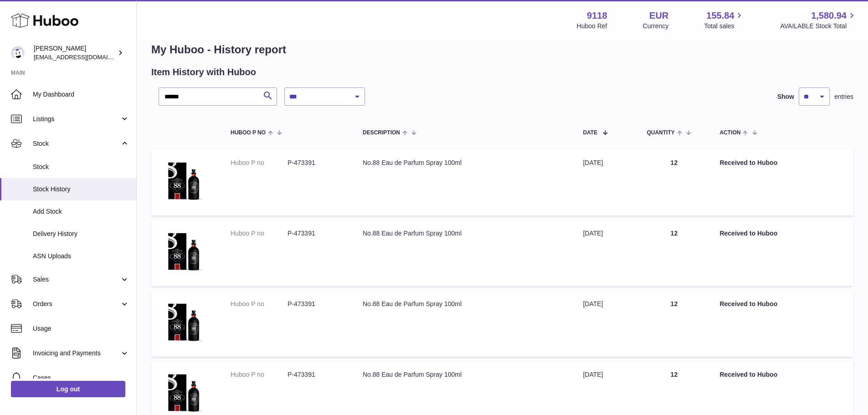 The width and height of the screenshot is (868, 415). What do you see at coordinates (656, 26) in the screenshot?
I see `div: Currency` at bounding box center [656, 26].